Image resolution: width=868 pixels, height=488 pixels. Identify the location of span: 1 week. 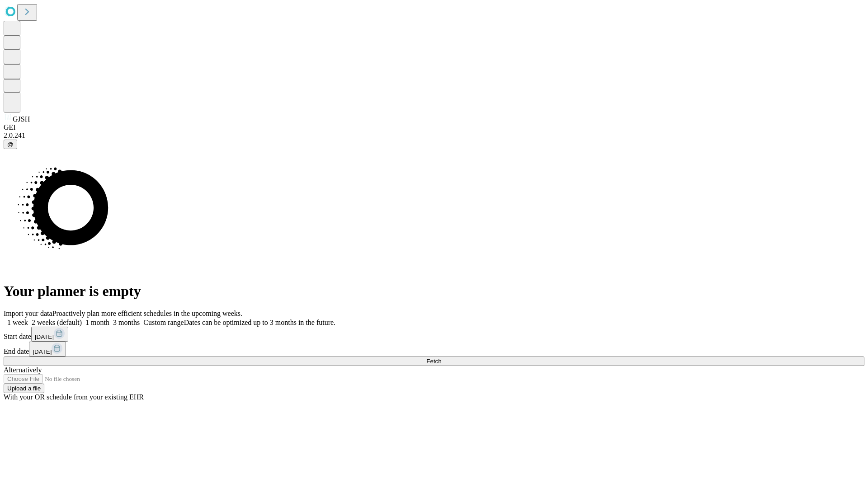
(17, 322).